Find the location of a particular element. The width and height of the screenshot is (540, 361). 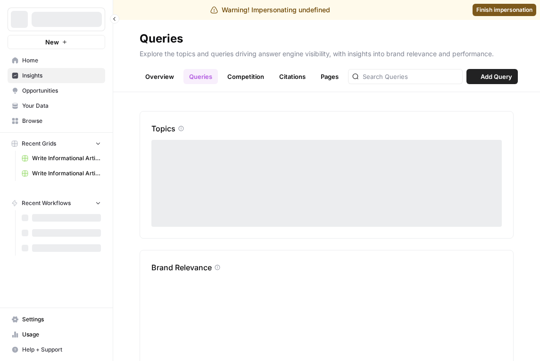

span: Insights is located at coordinates (61, 76).